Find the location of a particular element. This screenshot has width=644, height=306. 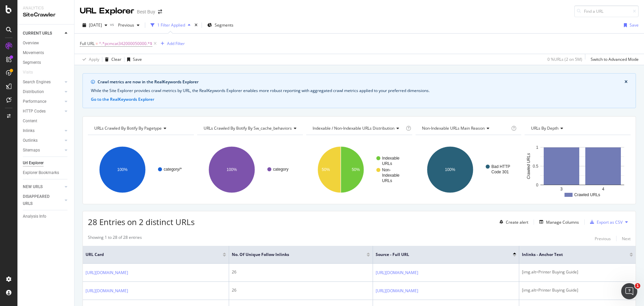

span: ^.*pcmcat342000050000.*$ is located at coordinates (126, 44).